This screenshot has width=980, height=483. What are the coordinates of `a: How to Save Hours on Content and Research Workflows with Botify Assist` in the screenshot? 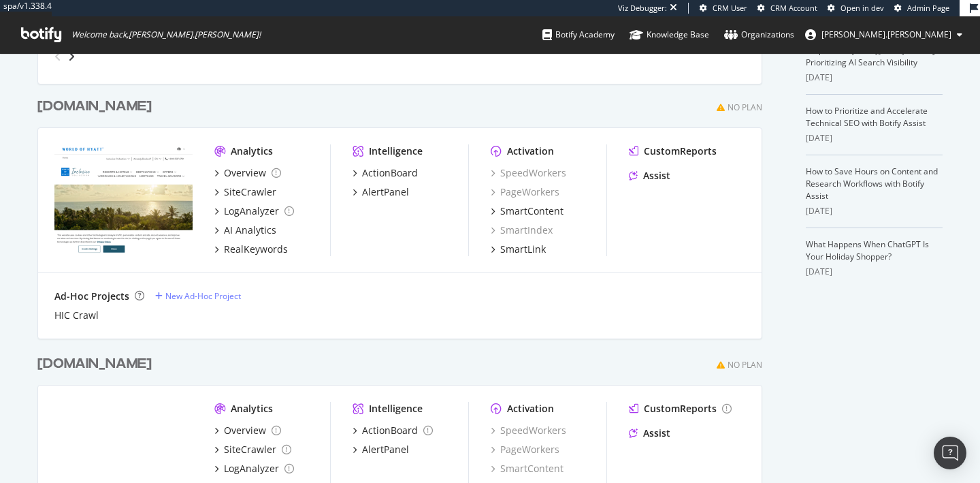 It's located at (872, 183).